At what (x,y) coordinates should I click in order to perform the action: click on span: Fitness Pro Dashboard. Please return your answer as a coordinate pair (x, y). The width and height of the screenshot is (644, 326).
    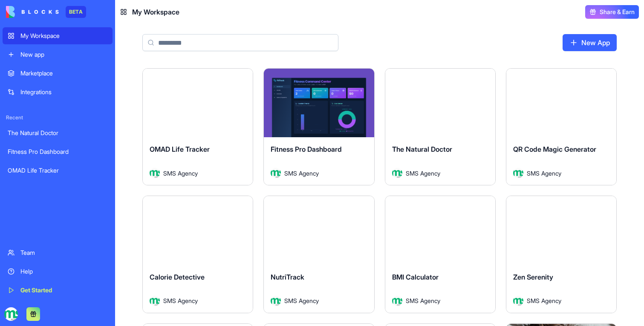
    Looking at the image, I should click on (306, 149).